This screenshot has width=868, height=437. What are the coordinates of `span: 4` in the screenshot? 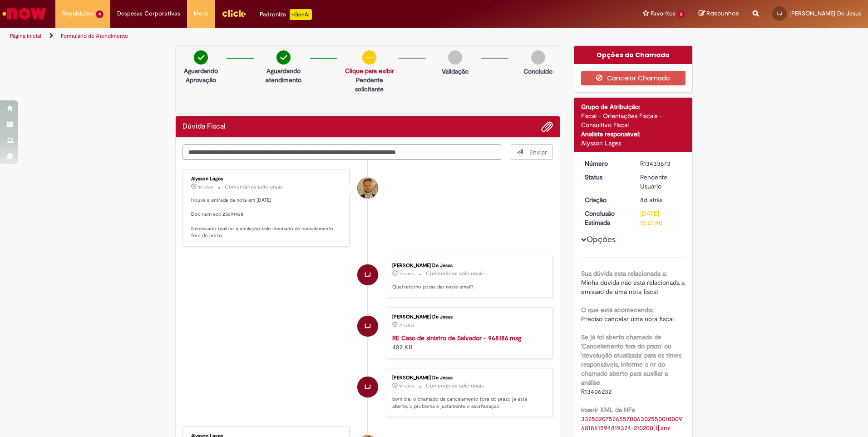 It's located at (100, 14).